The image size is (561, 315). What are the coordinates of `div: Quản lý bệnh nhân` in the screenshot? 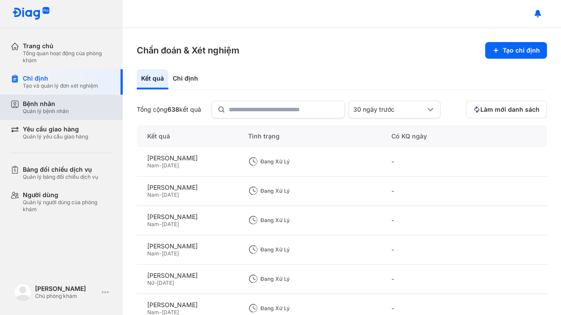 It's located at (46, 111).